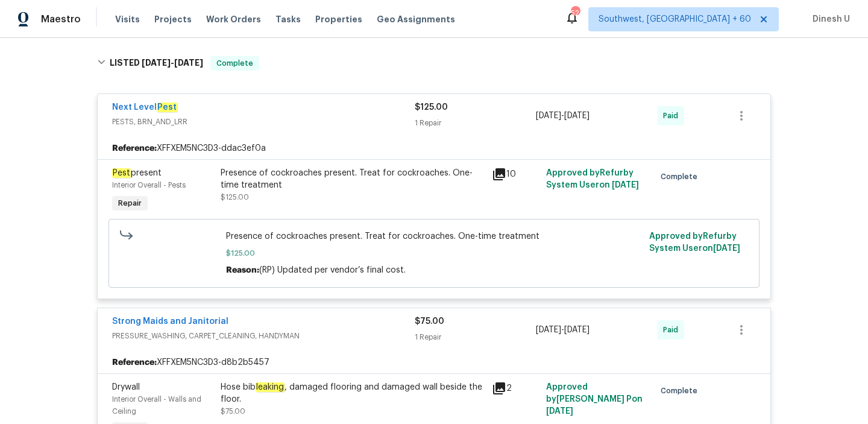 This screenshot has height=424, width=868. I want to click on span: Presence of cockroaches present. Treat for cockroaches. One-time treatment, so click(434, 237).